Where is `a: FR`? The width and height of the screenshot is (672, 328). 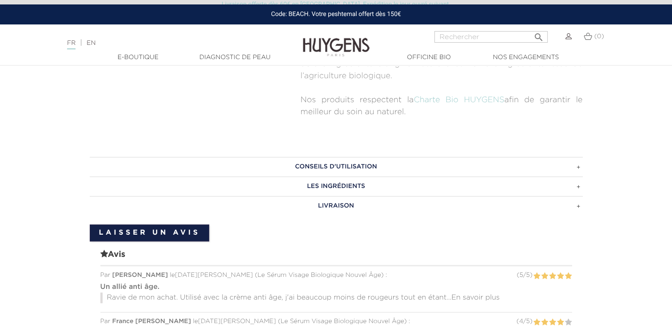 a: FR is located at coordinates (71, 44).